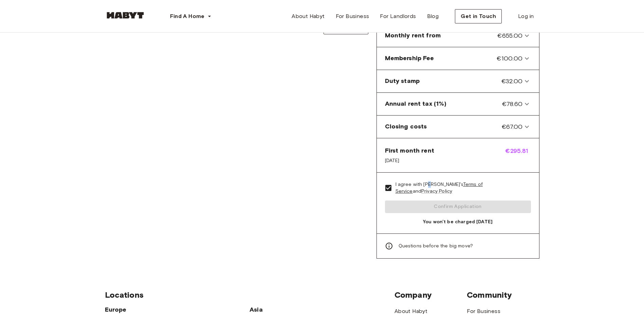 Image resolution: width=644 pixels, height=314 pixels. Describe the element at coordinates (187, 17) in the screenshot. I see `span: Find A Home` at that location.